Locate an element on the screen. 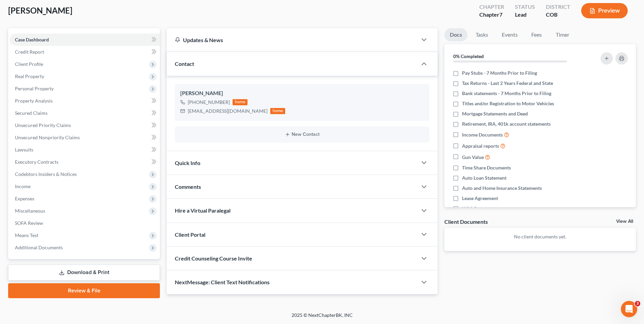 The image size is (644, 324). a: Unsecured Priority Claims is located at coordinates (84, 125).